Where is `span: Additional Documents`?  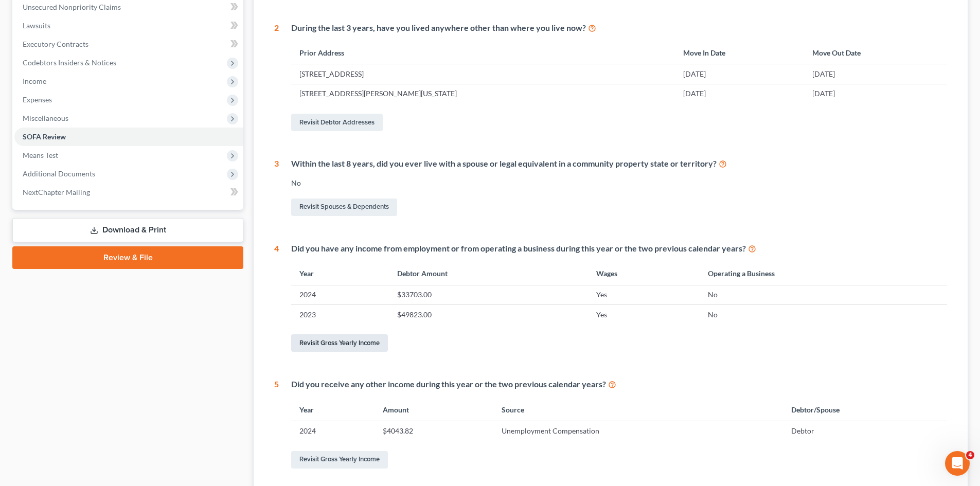
span: Additional Documents is located at coordinates (59, 173).